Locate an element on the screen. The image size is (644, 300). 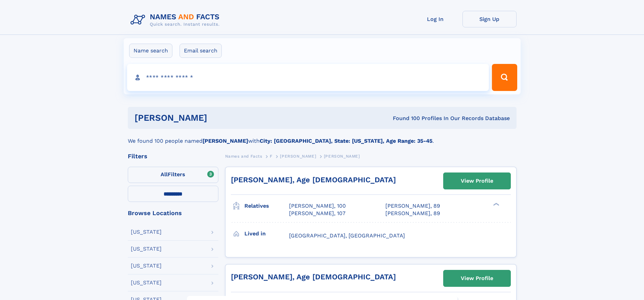
div: Browse Locations is located at coordinates (173, 213).